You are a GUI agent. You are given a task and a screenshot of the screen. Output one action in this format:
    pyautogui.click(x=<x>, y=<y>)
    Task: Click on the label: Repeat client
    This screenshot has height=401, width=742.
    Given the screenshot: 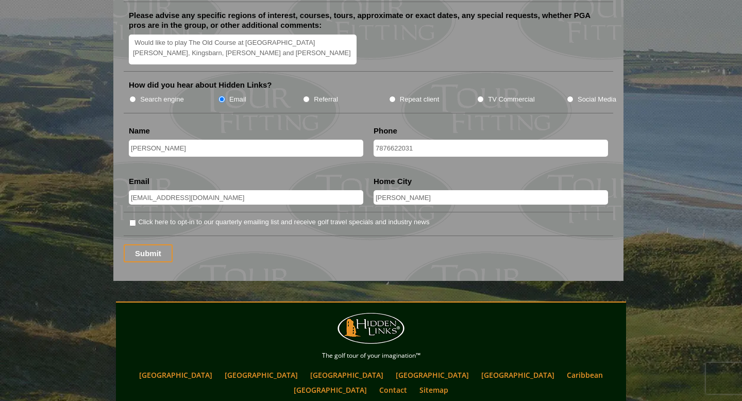 What is the action you would take?
    pyautogui.click(x=419, y=99)
    